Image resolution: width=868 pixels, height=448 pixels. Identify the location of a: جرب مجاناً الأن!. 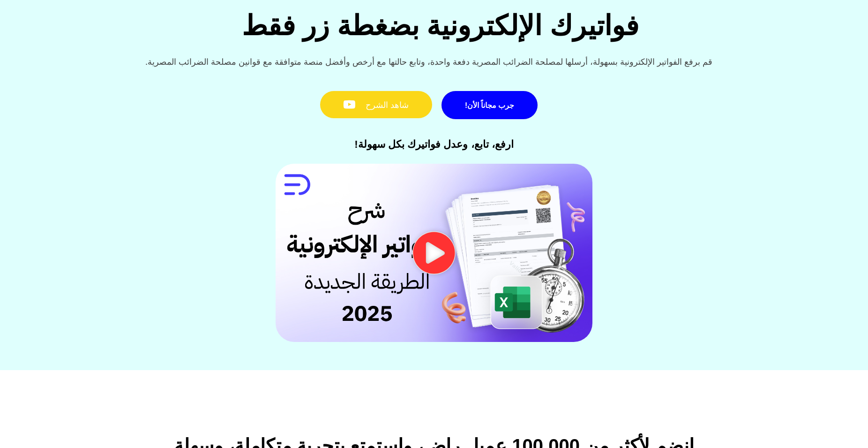
(490, 105).